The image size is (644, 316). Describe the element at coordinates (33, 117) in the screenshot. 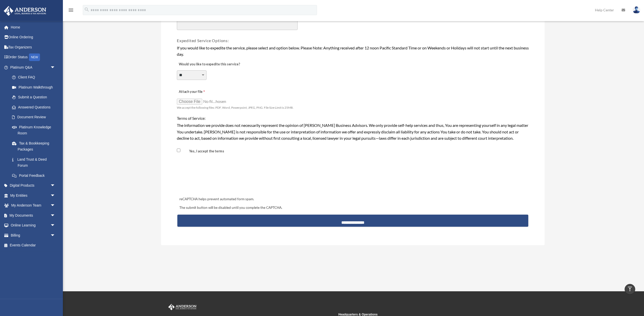

I see `a: Document Review` at that location.